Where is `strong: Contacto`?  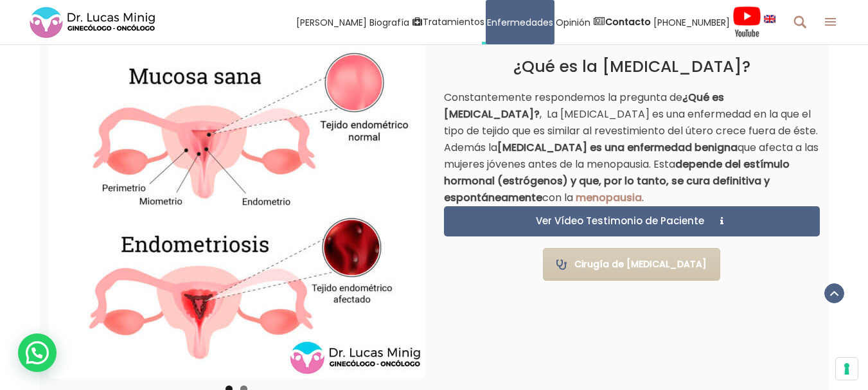 strong: Contacto is located at coordinates (628, 22).